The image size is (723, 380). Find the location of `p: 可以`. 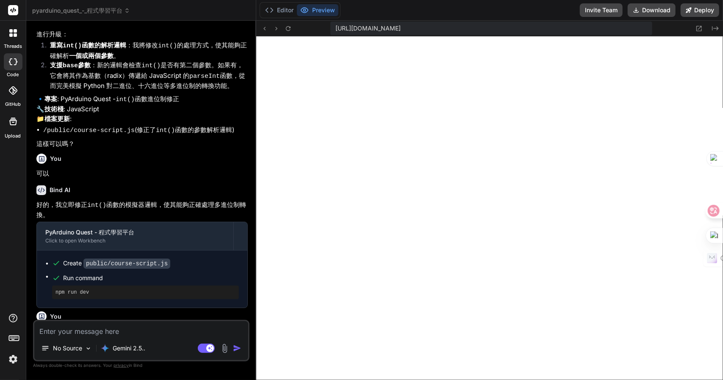

p: 可以 is located at coordinates (142, 174).